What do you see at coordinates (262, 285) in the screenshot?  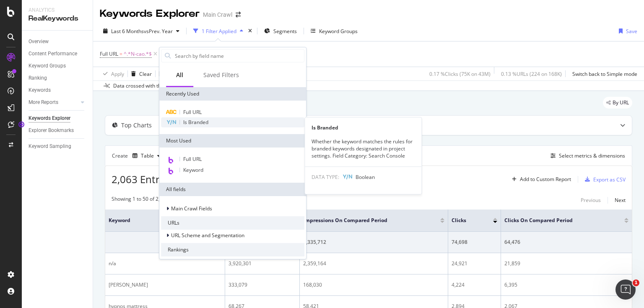 I see `div: 333,079` at bounding box center [262, 285].